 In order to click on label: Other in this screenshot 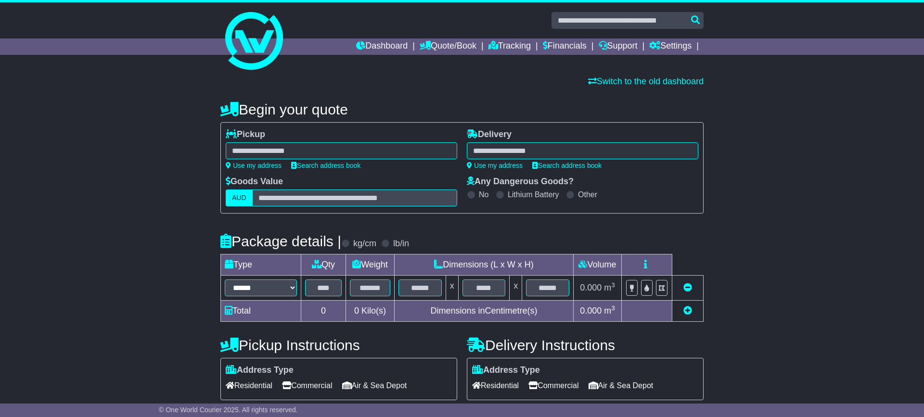, I will do `click(587, 194)`.